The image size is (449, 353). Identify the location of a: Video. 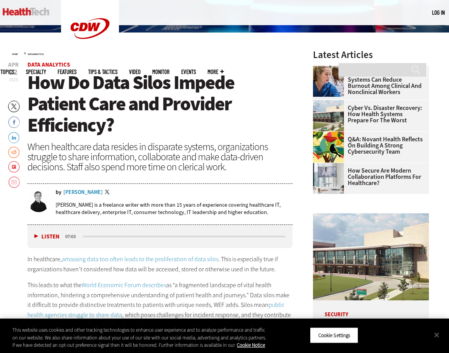
(135, 72).